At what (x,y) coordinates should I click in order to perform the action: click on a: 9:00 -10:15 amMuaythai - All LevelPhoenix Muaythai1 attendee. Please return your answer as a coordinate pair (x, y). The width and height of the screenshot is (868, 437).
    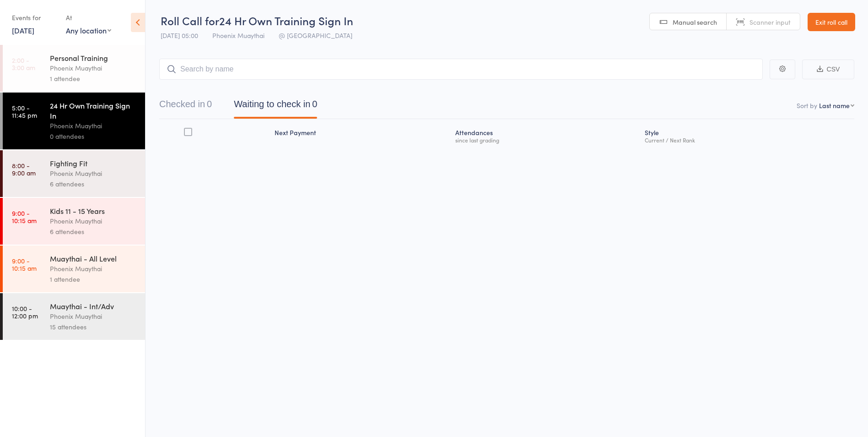
    Looking at the image, I should click on (73, 268).